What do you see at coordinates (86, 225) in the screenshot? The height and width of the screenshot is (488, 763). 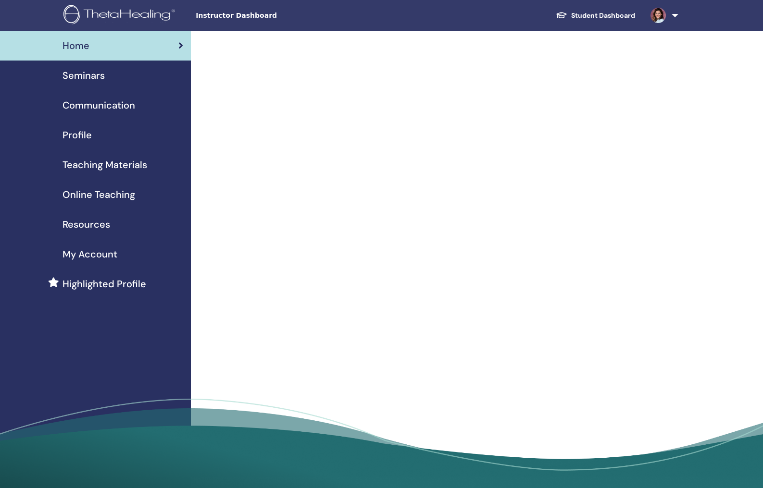 I see `span: Resources` at bounding box center [86, 225].